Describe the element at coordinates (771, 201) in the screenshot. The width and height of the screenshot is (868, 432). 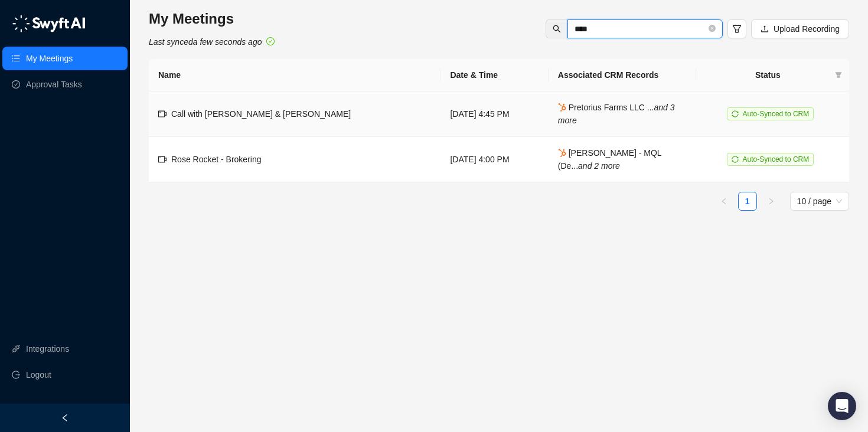
I see `span: right` at that location.